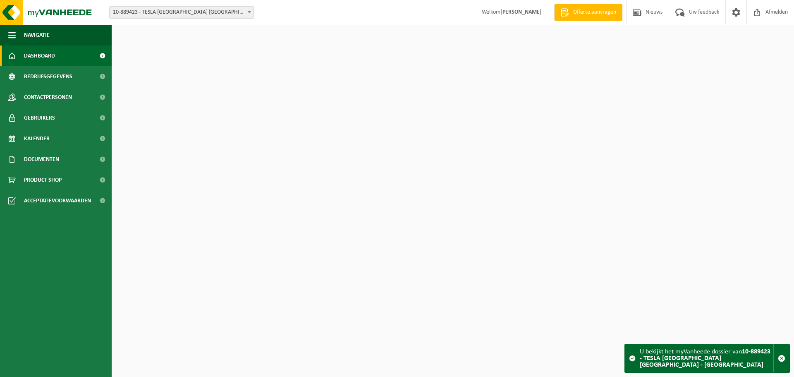 This screenshot has height=377, width=794. I want to click on span: Kalender, so click(37, 139).